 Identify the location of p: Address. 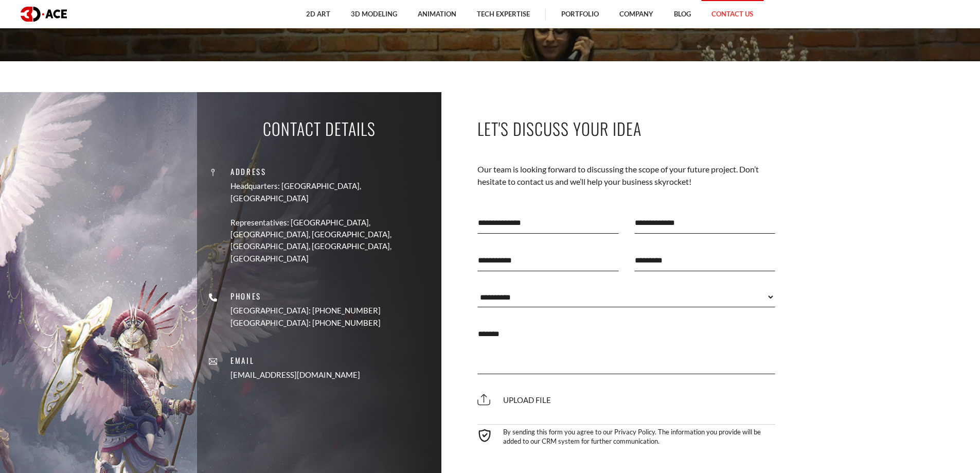
(332, 171).